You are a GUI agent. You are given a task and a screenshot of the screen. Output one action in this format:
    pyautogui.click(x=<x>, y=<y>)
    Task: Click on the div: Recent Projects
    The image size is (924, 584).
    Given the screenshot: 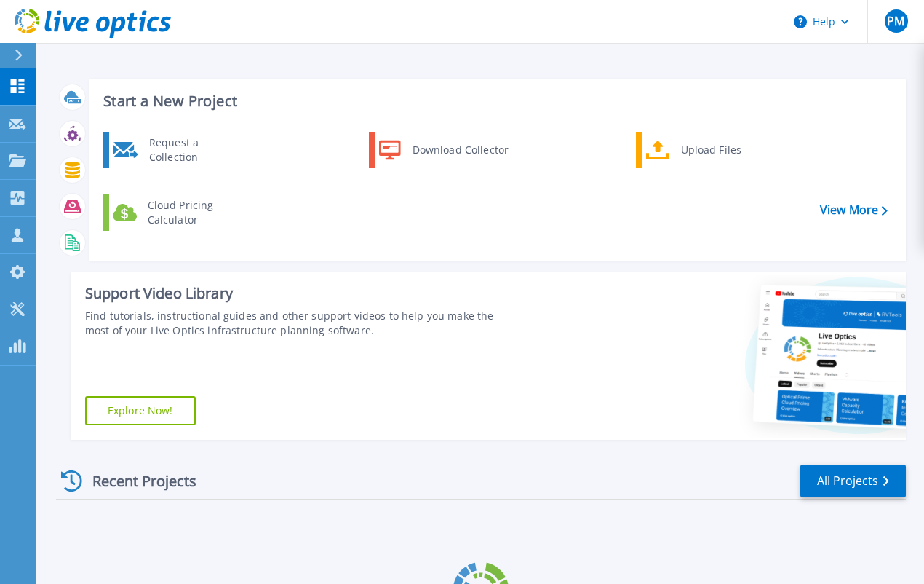 What is the action you would take?
    pyautogui.click(x=136, y=481)
    